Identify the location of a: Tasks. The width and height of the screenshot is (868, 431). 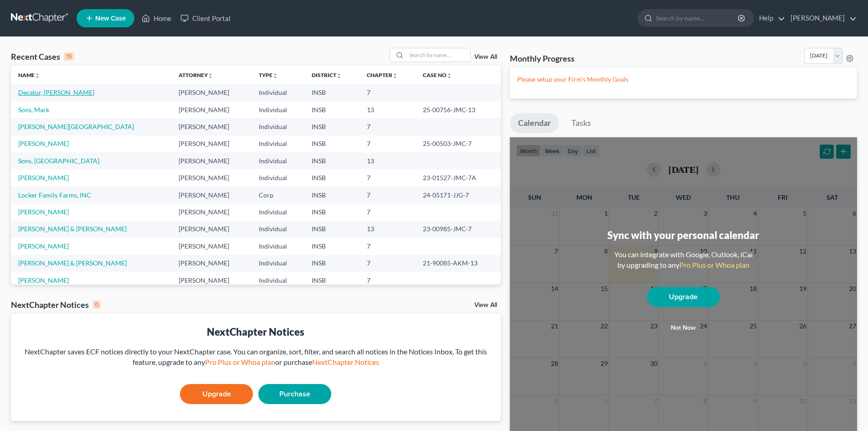
(581, 123).